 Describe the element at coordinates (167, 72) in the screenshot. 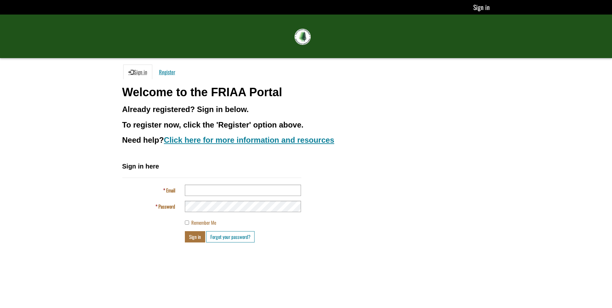

I see `a: Register` at that location.